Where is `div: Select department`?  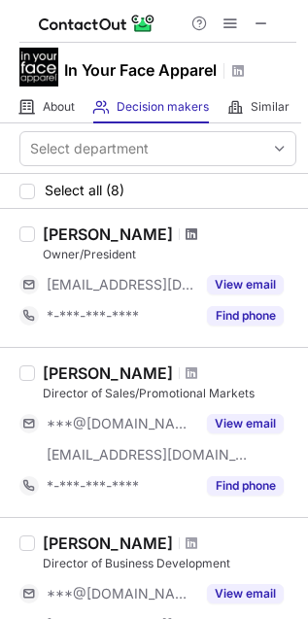
div: Select department is located at coordinates (89, 149).